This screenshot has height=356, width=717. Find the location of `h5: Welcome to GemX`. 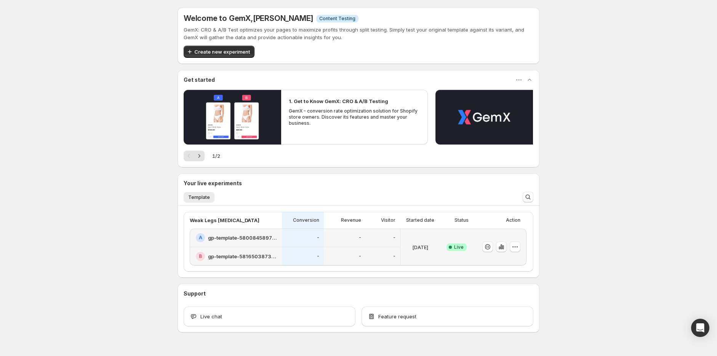

h5: Welcome to GemX is located at coordinates (248, 18).